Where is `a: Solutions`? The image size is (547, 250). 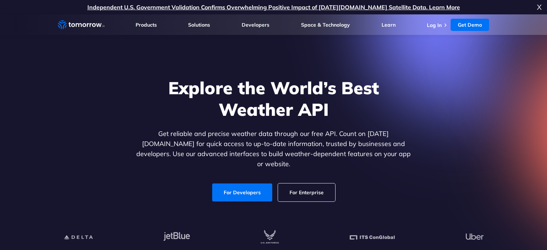
a: Solutions is located at coordinates (199, 25).